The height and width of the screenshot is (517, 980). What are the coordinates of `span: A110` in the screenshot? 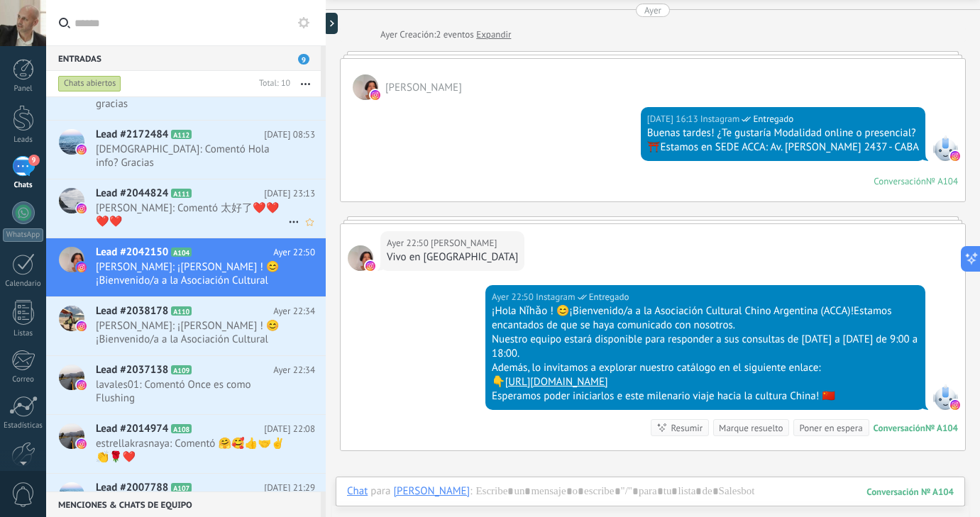 It's located at (181, 310).